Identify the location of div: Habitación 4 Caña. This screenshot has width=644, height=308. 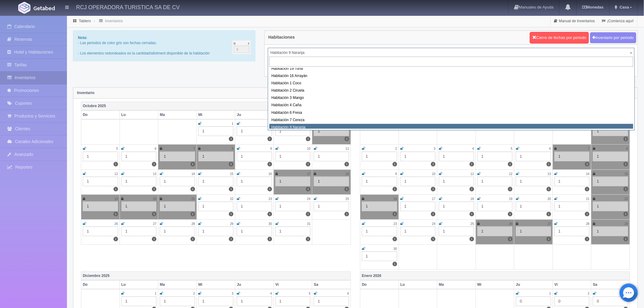
(451, 105).